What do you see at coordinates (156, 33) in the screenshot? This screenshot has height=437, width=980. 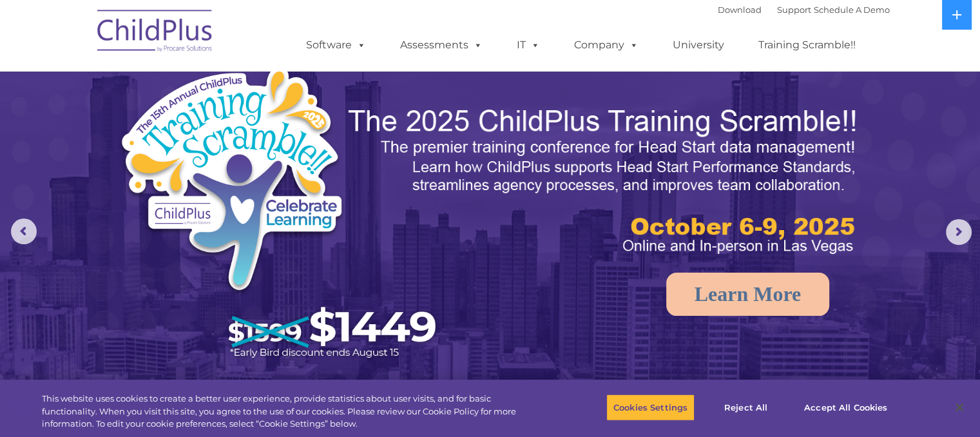 I see `img: ChildPlus by Procare Solutions` at bounding box center [156, 33].